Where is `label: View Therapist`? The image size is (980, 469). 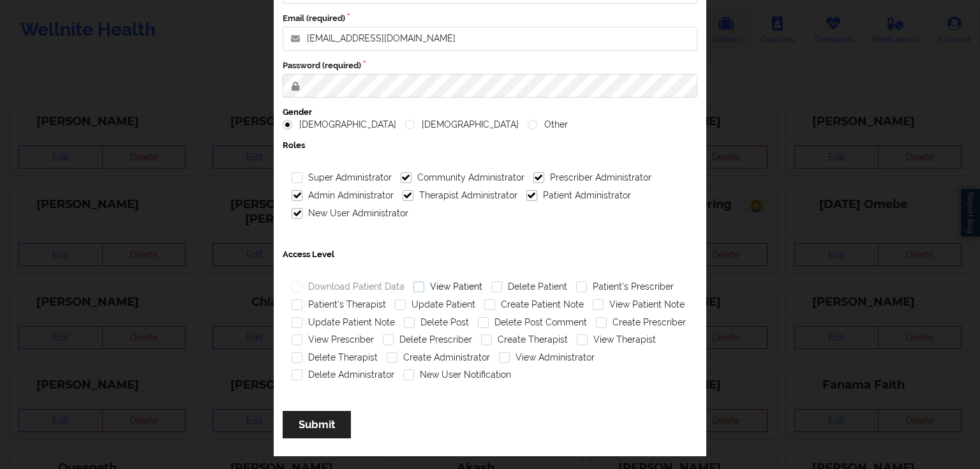 label: View Therapist is located at coordinates (616, 339).